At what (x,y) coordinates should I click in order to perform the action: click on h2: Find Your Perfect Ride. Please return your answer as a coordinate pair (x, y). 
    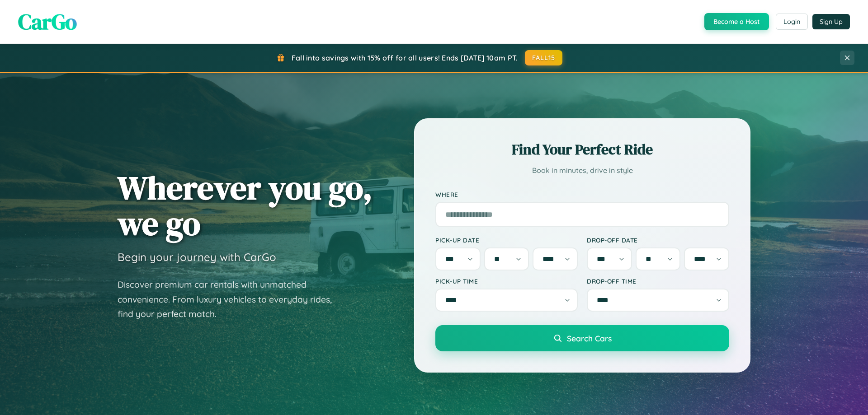
    Looking at the image, I should click on (582, 149).